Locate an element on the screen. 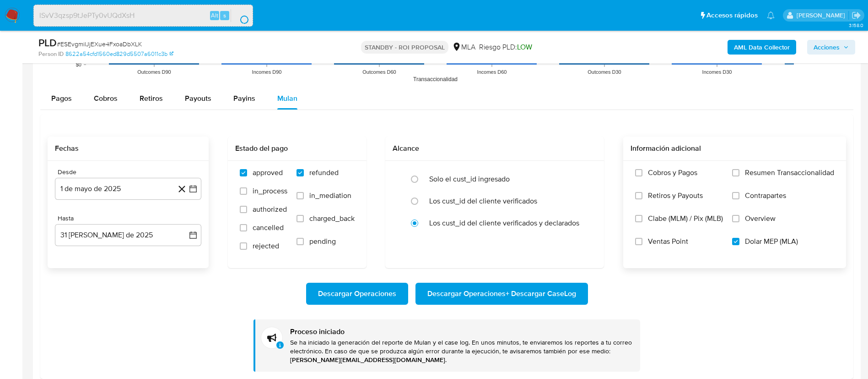  a: Salir is located at coordinates (857, 15).